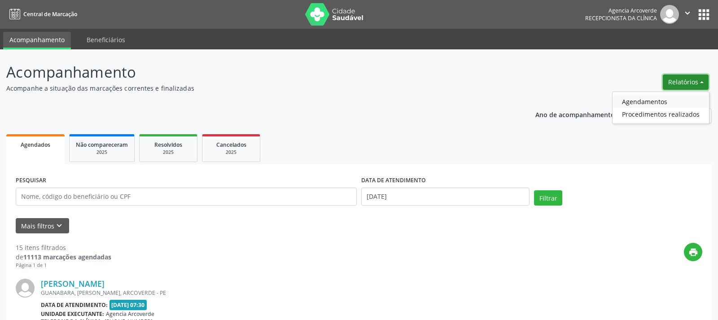 The height and width of the screenshot is (320, 718). I want to click on input: Nome, código do beneficiário ou CPF, so click(186, 197).